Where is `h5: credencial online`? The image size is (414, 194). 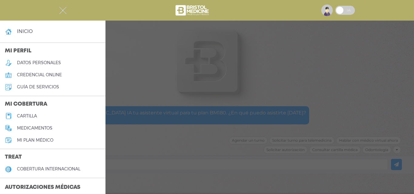 h5: credencial online is located at coordinates (39, 75).